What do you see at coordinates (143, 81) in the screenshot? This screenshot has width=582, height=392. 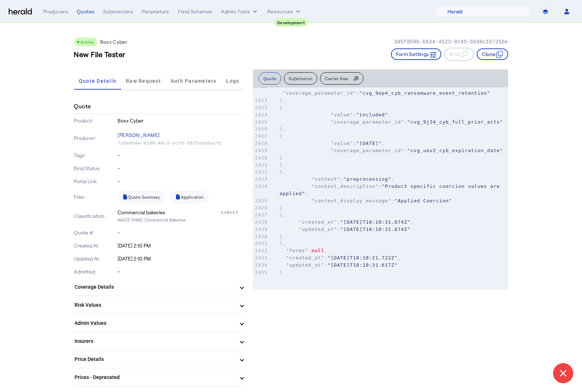 I see `span: Raw Request` at bounding box center [143, 81].